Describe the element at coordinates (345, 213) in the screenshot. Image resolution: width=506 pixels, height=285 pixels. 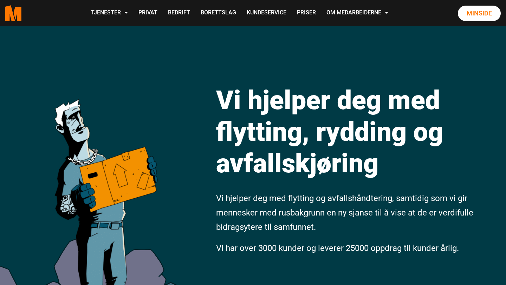
I see `span: Vi hjelper deg med flytting og avfallshåndtering, samtidig som vi gir mennesker med rusbakgrunn e...` at that location.